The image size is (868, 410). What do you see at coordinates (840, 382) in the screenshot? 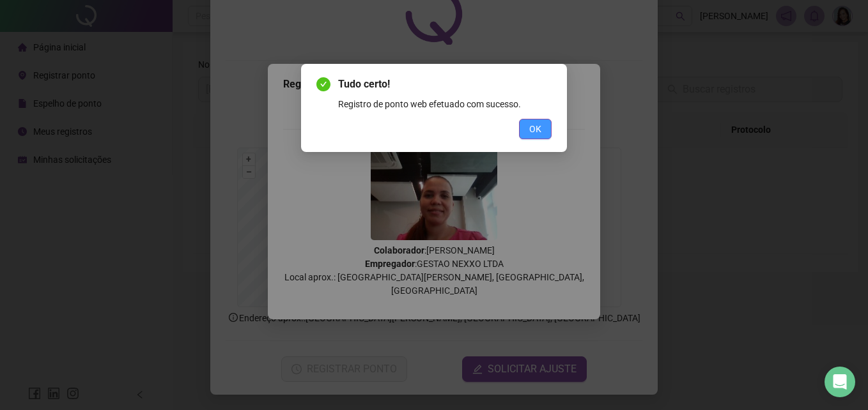
I see `div: Open Intercom Messenger` at bounding box center [840, 382].